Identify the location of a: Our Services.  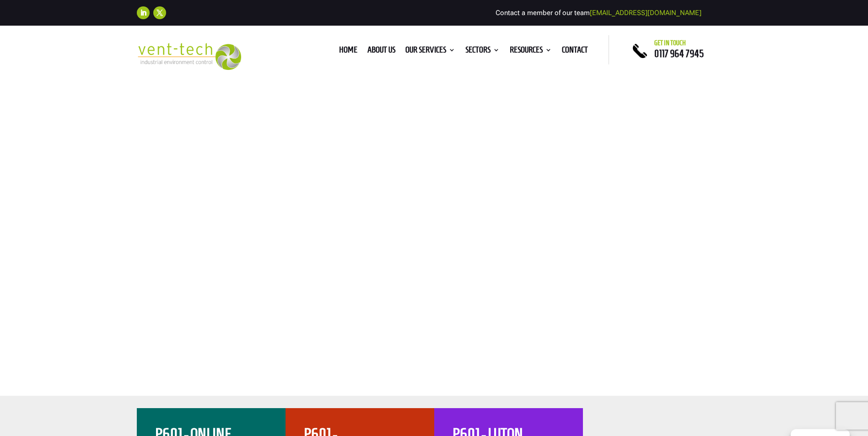
(430, 52).